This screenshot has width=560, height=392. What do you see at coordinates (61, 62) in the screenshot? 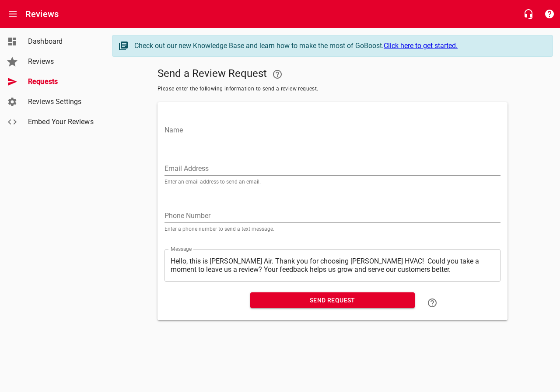
I see `span: Reviews` at bounding box center [61, 62].